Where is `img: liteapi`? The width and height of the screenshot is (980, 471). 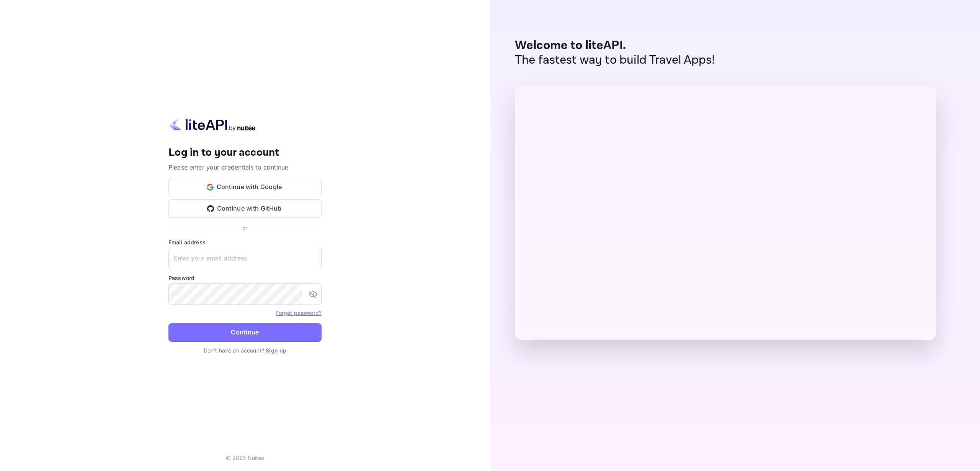 img: liteapi is located at coordinates (213, 124).